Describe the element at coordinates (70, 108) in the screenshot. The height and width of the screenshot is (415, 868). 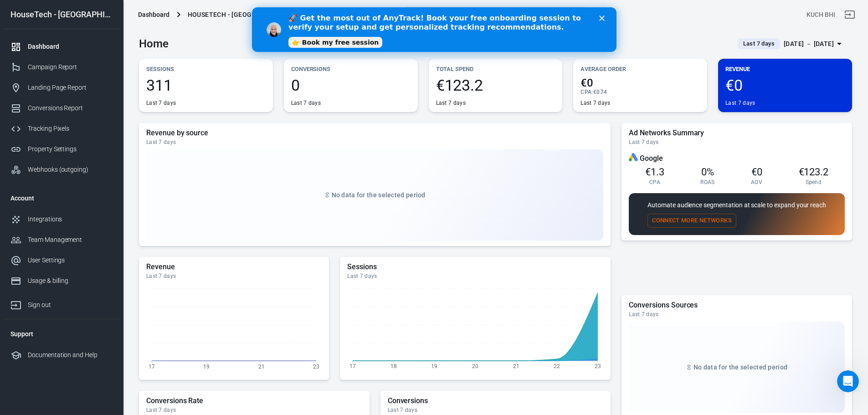
I see `div: Conversions Report` at that location.